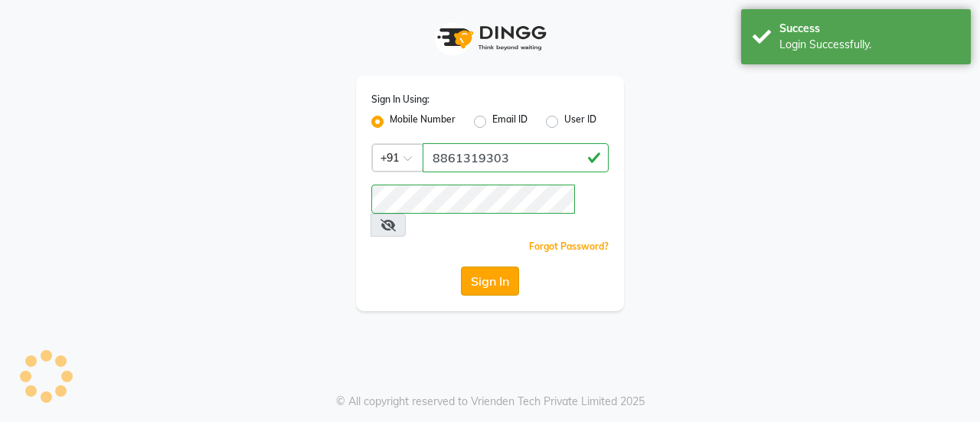 Image resolution: width=980 pixels, height=422 pixels. I want to click on a: Forgot Password?, so click(569, 246).